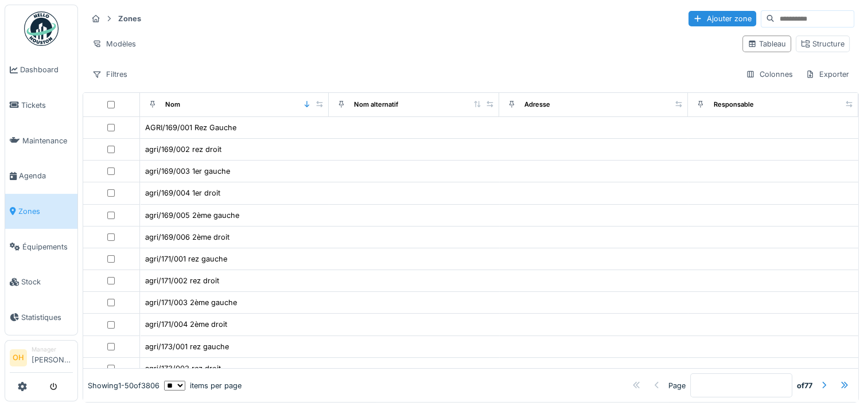 The image size is (868, 406). I want to click on div: agri/171/001 rez gauche, so click(186, 259).